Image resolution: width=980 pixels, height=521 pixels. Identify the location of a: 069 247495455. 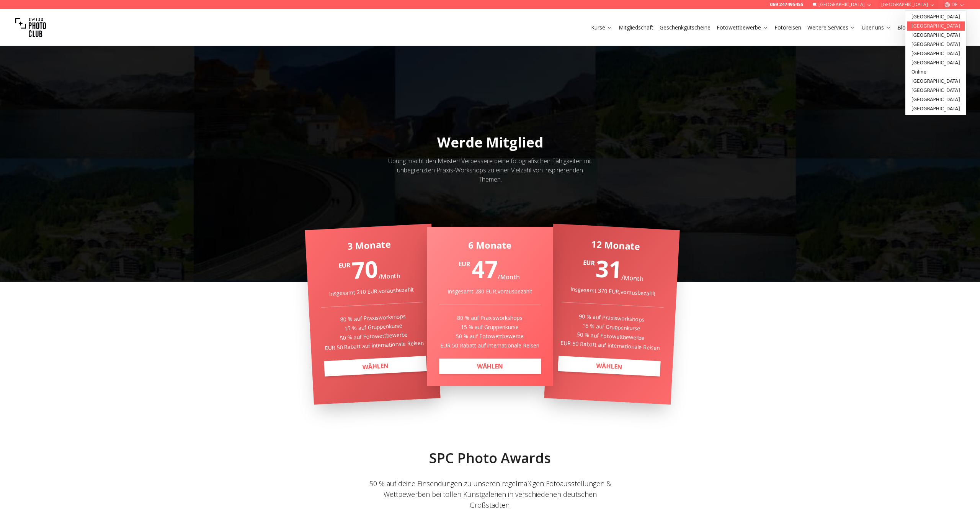
(786, 5).